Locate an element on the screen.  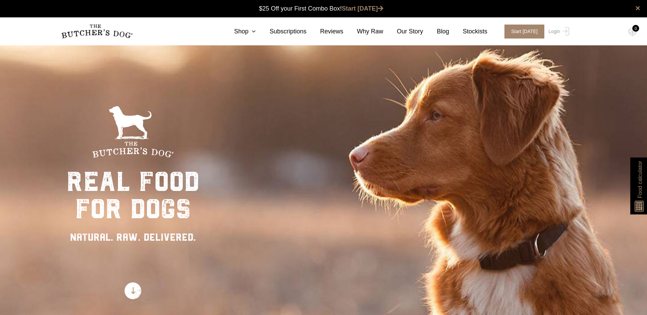
div: 0 is located at coordinates (635, 28).